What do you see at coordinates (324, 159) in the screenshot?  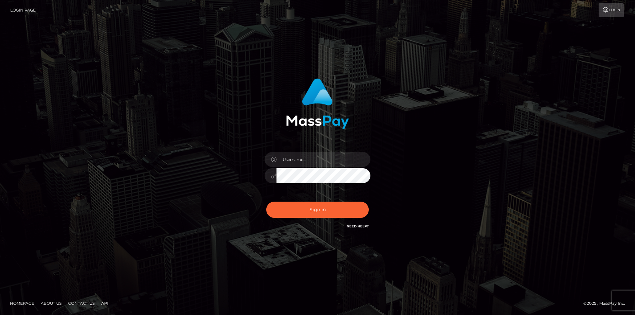 I see `input: Username...` at bounding box center [324, 159].